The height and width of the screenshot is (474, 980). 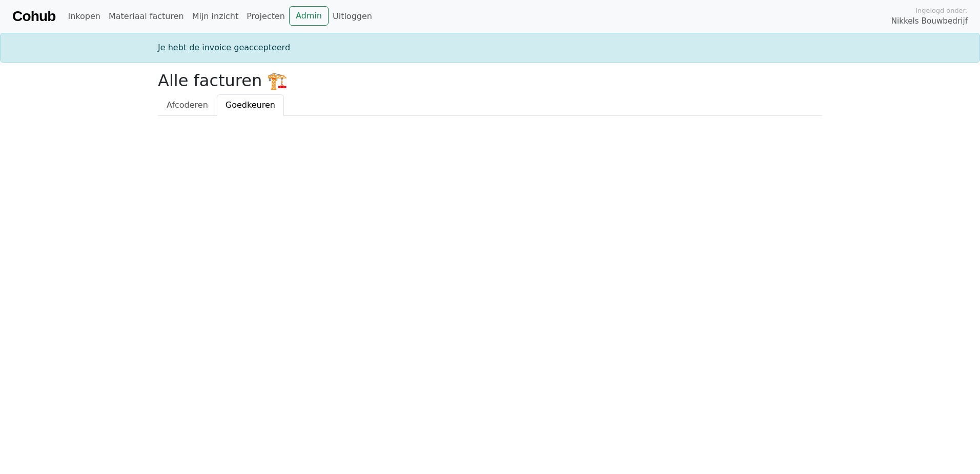 What do you see at coordinates (942, 11) in the screenshot?
I see `span: Ingelogd onder:` at bounding box center [942, 11].